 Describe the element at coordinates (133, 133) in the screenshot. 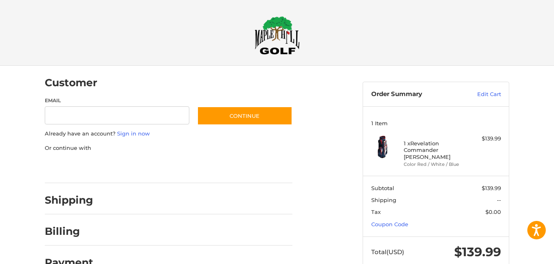

I see `a: Sign in now` at that location.